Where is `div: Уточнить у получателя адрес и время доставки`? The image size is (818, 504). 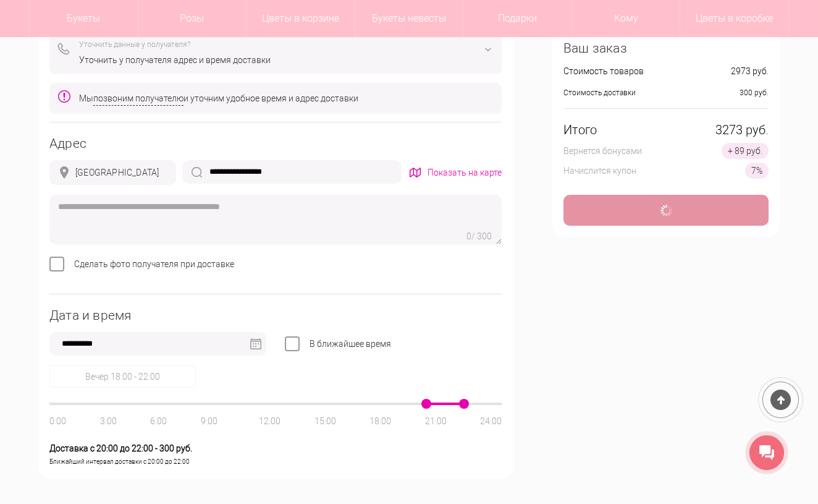 div: Уточнить у получателя адрес и время доставки is located at coordinates (286, 60).